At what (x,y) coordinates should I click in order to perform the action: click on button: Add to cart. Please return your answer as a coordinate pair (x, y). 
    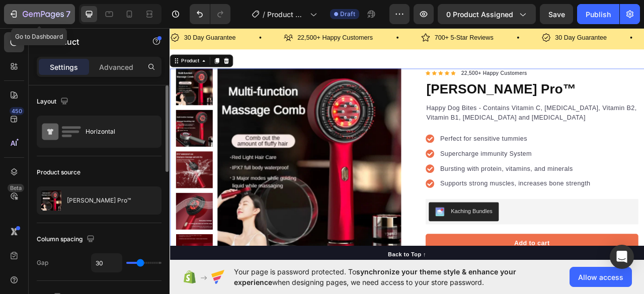
    Looking at the image, I should click on (461, 278).